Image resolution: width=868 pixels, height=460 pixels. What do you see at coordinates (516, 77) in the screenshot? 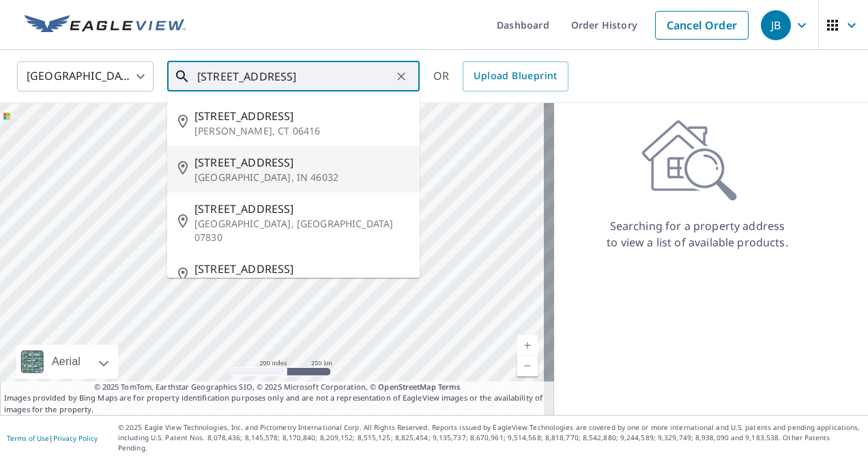
I see `a: Upload Blueprint` at bounding box center [516, 77].